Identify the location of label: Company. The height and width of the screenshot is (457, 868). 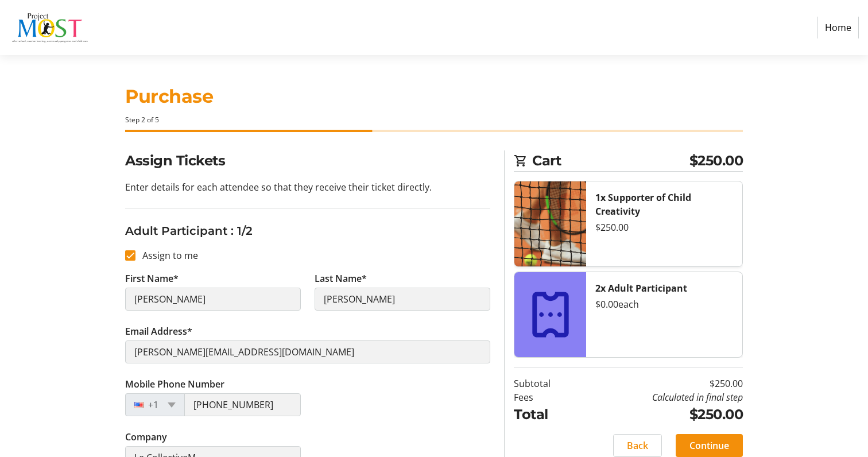
(146, 436).